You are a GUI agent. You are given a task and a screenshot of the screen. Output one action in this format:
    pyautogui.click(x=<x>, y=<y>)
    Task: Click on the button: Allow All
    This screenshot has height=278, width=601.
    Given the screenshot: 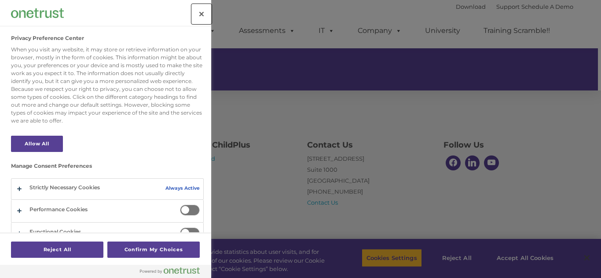 What is the action you would take?
    pyautogui.click(x=37, y=144)
    